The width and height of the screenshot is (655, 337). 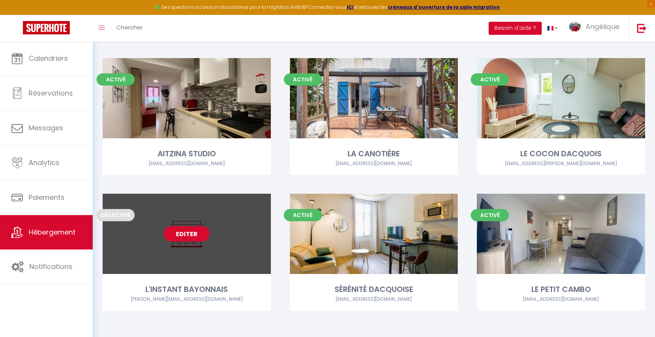 What do you see at coordinates (116, 215) in the screenshot?
I see `span: Désactivé` at bounding box center [116, 215].